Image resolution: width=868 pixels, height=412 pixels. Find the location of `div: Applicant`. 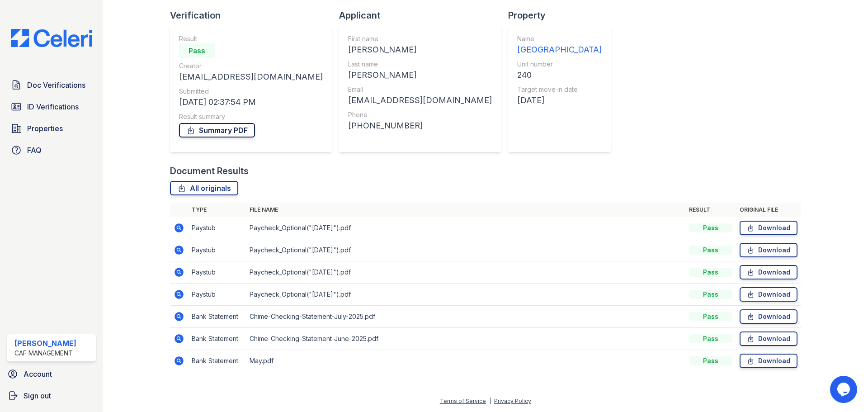

div: Applicant is located at coordinates (424, 15).